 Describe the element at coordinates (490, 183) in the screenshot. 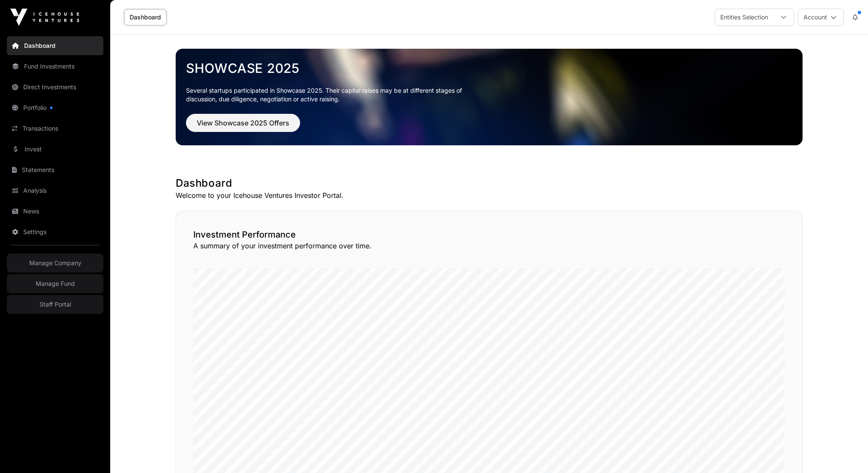

I see `h1: Dashboard` at that location.